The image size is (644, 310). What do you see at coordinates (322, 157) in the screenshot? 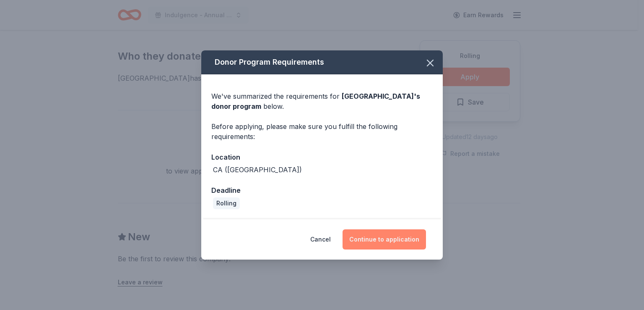
I see `div: Location` at bounding box center [322, 157].